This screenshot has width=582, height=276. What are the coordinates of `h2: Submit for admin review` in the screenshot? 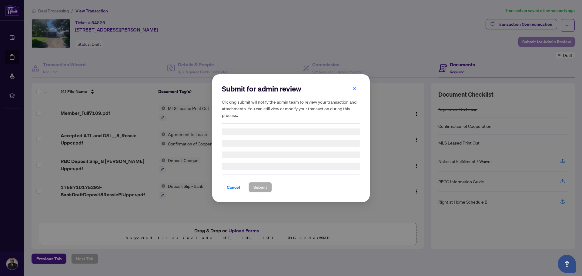 It's located at (291, 89).